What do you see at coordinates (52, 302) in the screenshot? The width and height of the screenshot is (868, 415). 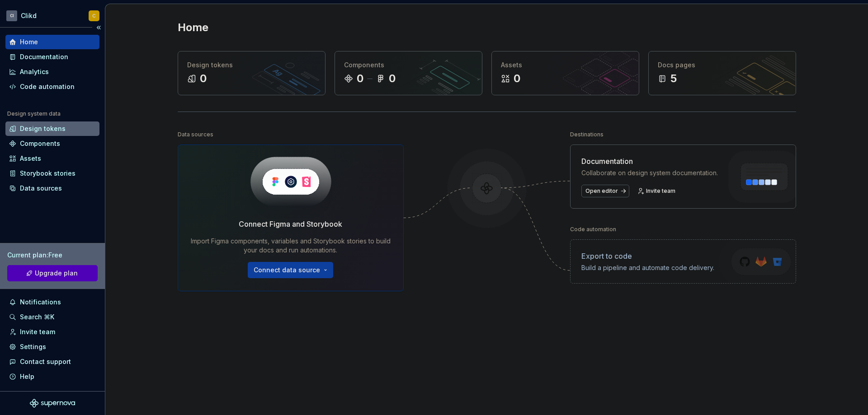 I see `button: Notifications` at bounding box center [52, 302].